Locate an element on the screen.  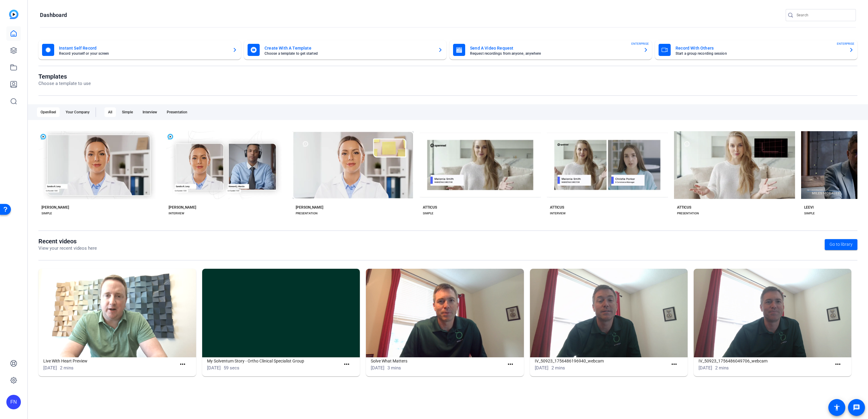
button: Create With A TemplateChoose a template to get started is located at coordinates (345, 50).